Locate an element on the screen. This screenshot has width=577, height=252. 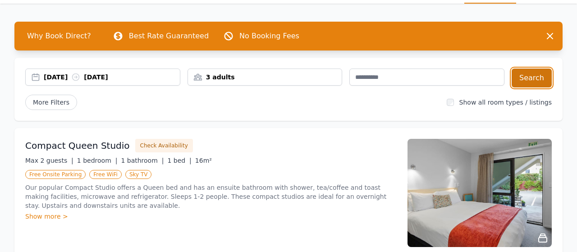
p: No Booking Fees is located at coordinates (269, 36).